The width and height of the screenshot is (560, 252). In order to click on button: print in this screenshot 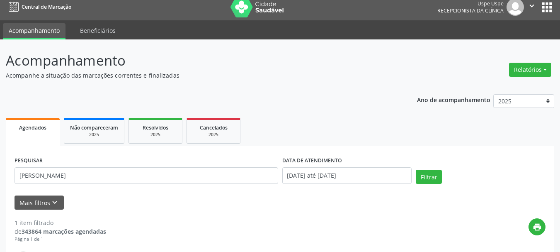, I will do `click(537, 226)`.